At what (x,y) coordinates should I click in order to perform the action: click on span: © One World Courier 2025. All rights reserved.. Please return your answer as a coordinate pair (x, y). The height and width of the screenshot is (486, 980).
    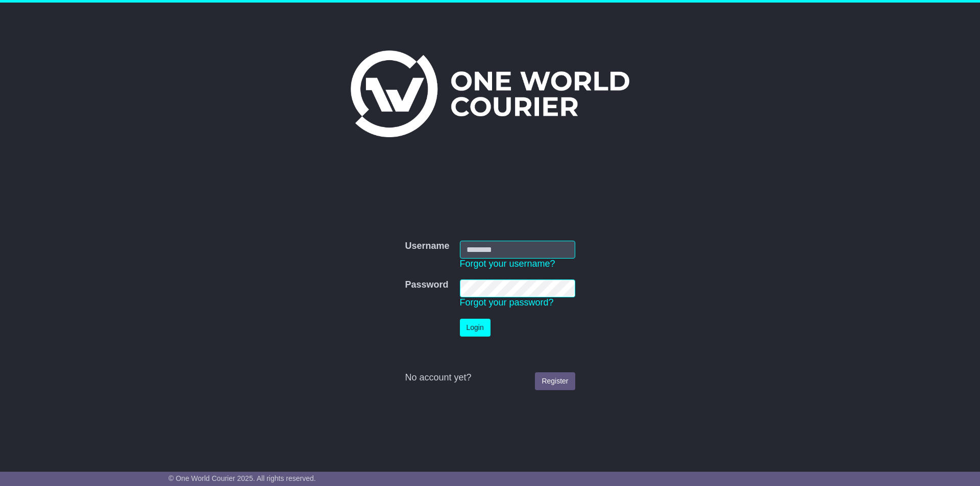
    Looking at the image, I should click on (242, 478).